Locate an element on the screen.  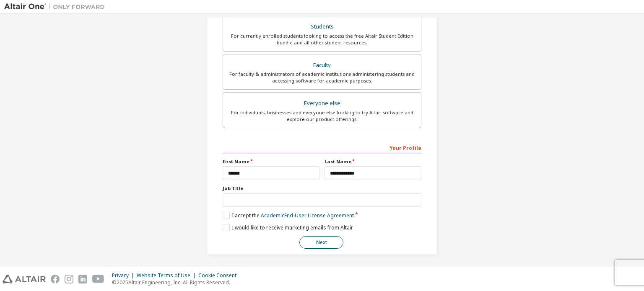
div: Cookie Consent is located at coordinates (220, 276).